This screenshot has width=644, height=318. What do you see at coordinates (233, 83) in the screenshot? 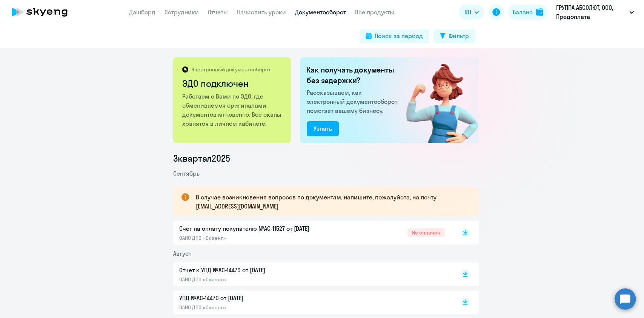
I see `h2: ЭДО подключен` at bounding box center [233, 83].